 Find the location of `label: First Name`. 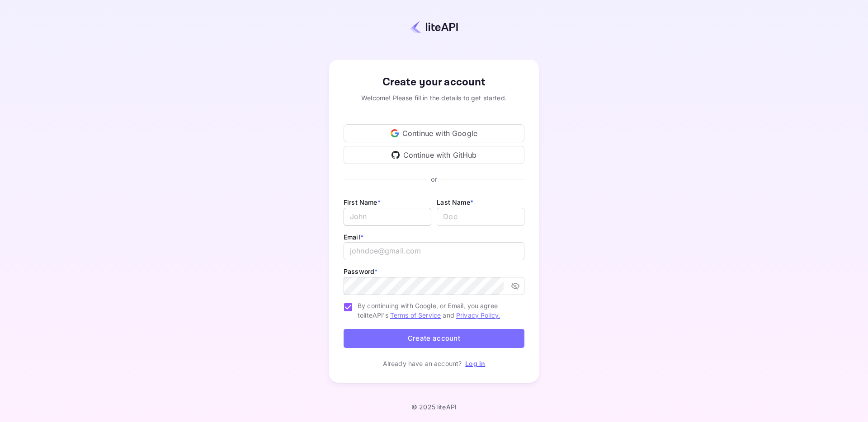

label: First Name is located at coordinates (362, 202).